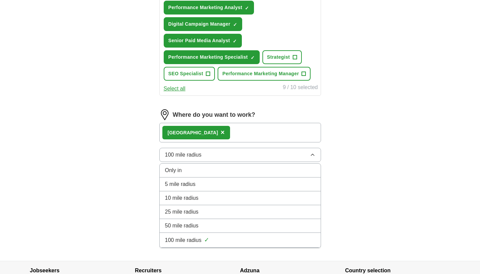 The height and width of the screenshot is (274, 480). Describe the element at coordinates (180, 184) in the screenshot. I see `span: 5 mile radius` at that location.